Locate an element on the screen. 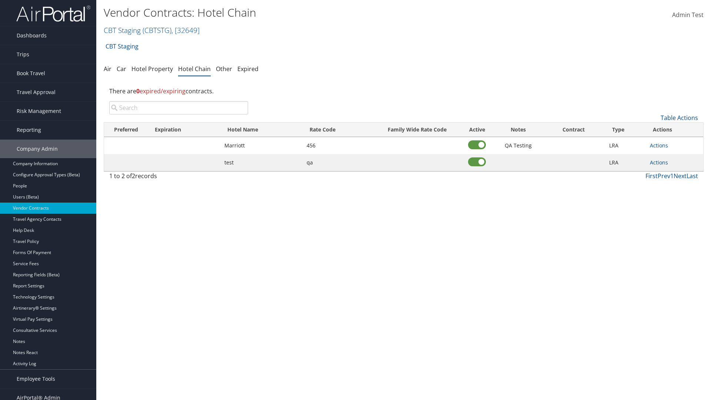 The height and width of the screenshot is (400, 711). a: Hotel Property is located at coordinates (152, 69).